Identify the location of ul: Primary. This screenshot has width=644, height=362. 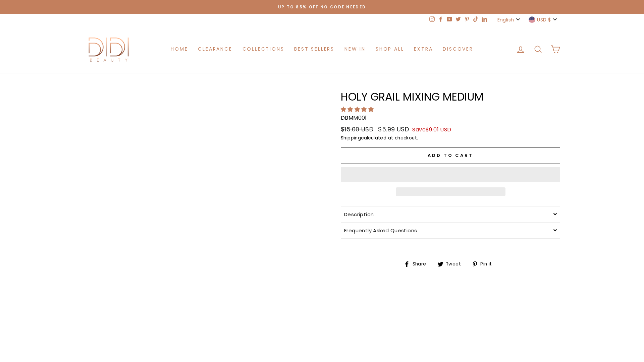
(322, 49).